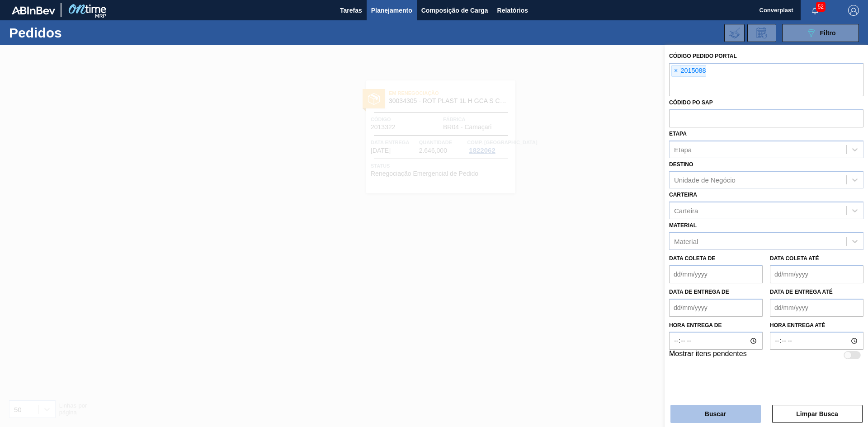  What do you see at coordinates (853, 10) in the screenshot?
I see `img: Logout` at bounding box center [853, 10].